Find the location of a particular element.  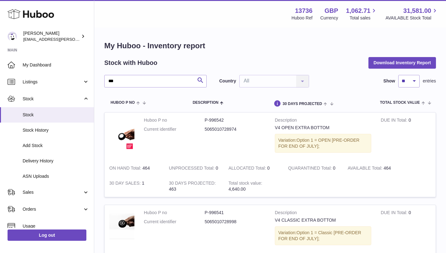

td: 1 is located at coordinates (134, 186).